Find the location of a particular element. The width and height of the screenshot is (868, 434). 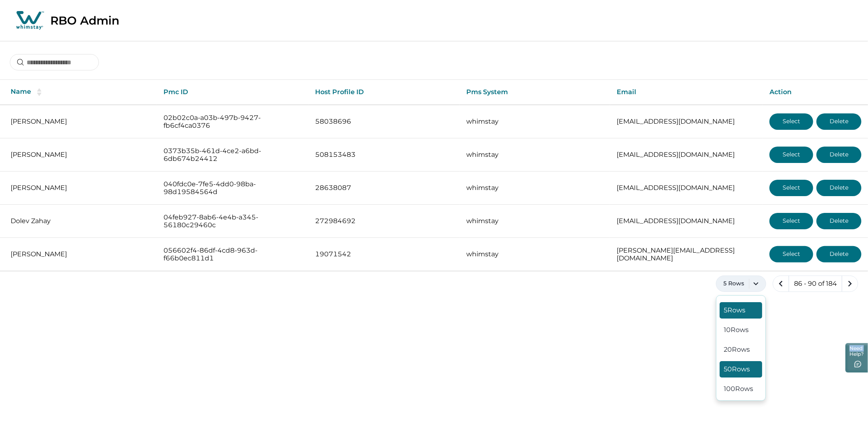

p: 040fdc0e-7fe5-4dd0-98ba-98d19584564d is located at coordinates (233, 187).